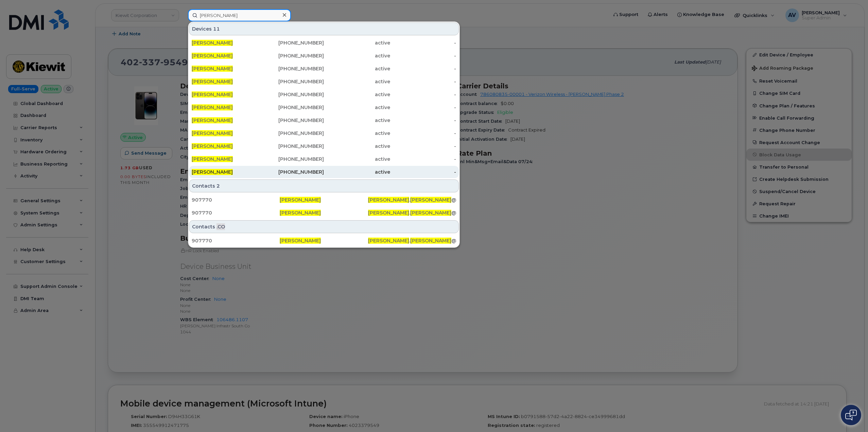 The width and height of the screenshot is (868, 432). I want to click on span: 11, so click(217, 29).